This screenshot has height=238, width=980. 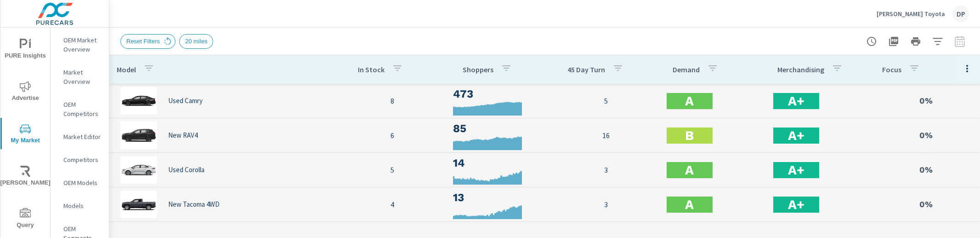 What do you see at coordinates (606, 135) in the screenshot?
I see `p: 16` at bounding box center [606, 135].